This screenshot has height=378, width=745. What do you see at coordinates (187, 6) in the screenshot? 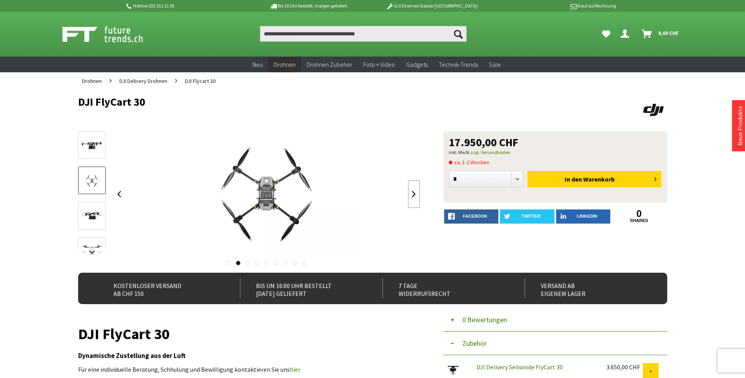
I see `p: Hotline 032 511 11 03` at bounding box center [187, 6].